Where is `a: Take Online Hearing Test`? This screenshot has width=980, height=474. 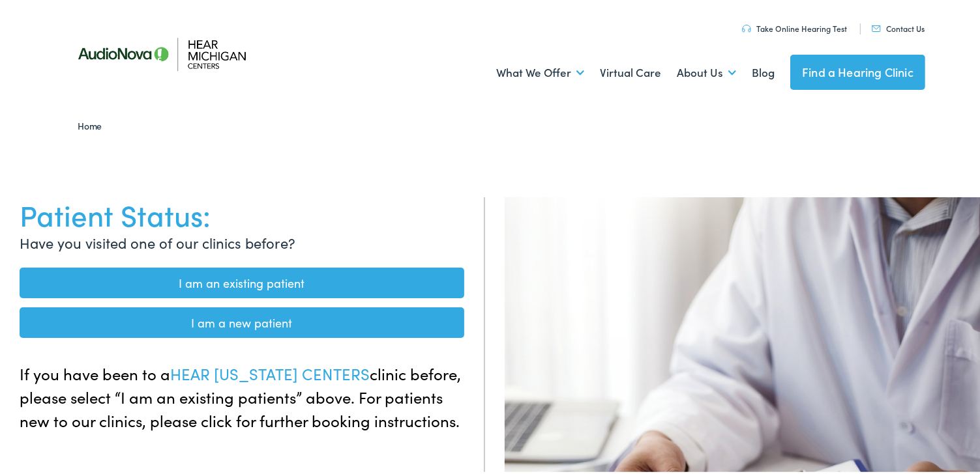 a: Take Online Hearing Test is located at coordinates (794, 26).